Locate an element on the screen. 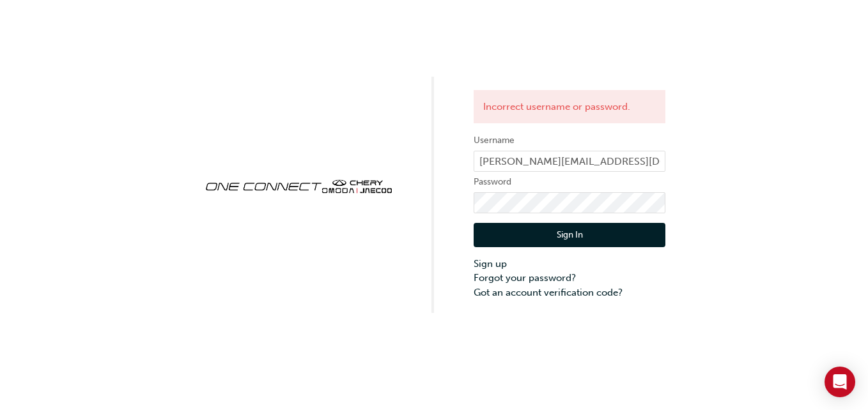 Image resolution: width=868 pixels, height=410 pixels. div: Incorrect username or password. is located at coordinates (569, 107).